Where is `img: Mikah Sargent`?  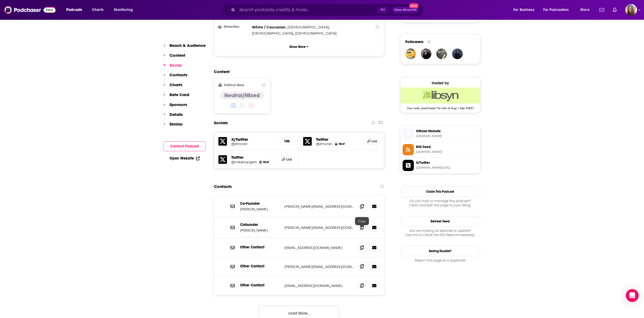 img: Mikah Sargent is located at coordinates (260, 162).